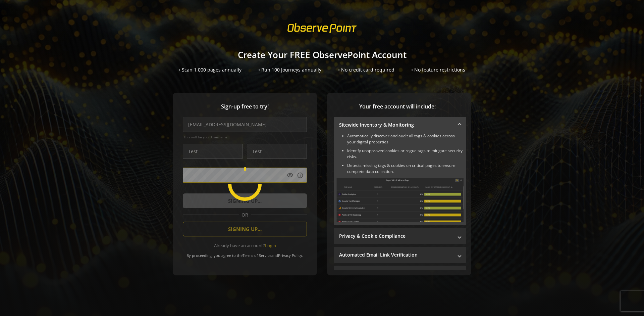 The width and height of the screenshot is (644, 316). Describe the element at coordinates (405, 154) in the screenshot. I see `li: Identify unapproved cookies or rogue tags to mitigate security risks.` at that location.